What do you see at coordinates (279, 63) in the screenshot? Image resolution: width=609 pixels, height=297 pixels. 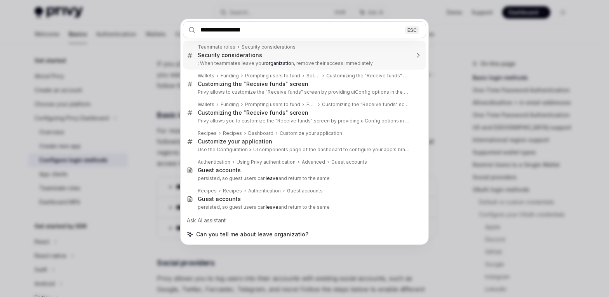 I see `b: organizatio` at bounding box center [279, 63].